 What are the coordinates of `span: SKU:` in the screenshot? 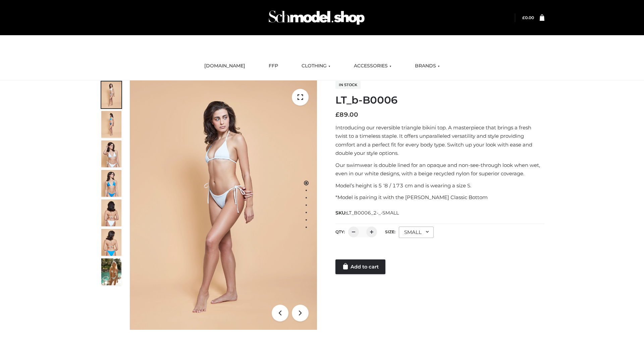 It's located at (368, 213).